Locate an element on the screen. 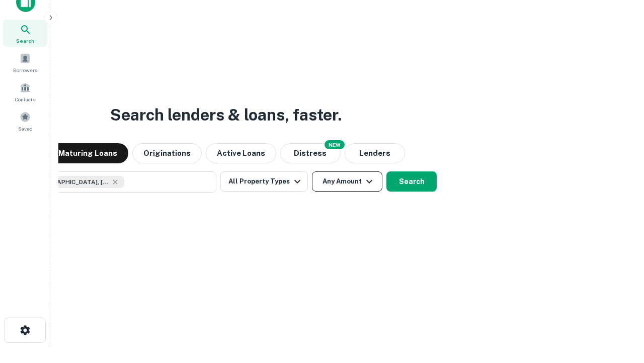 The image size is (644, 363). button: Search distressed loans with lien and other non-mortgage details. is located at coordinates (310, 153).